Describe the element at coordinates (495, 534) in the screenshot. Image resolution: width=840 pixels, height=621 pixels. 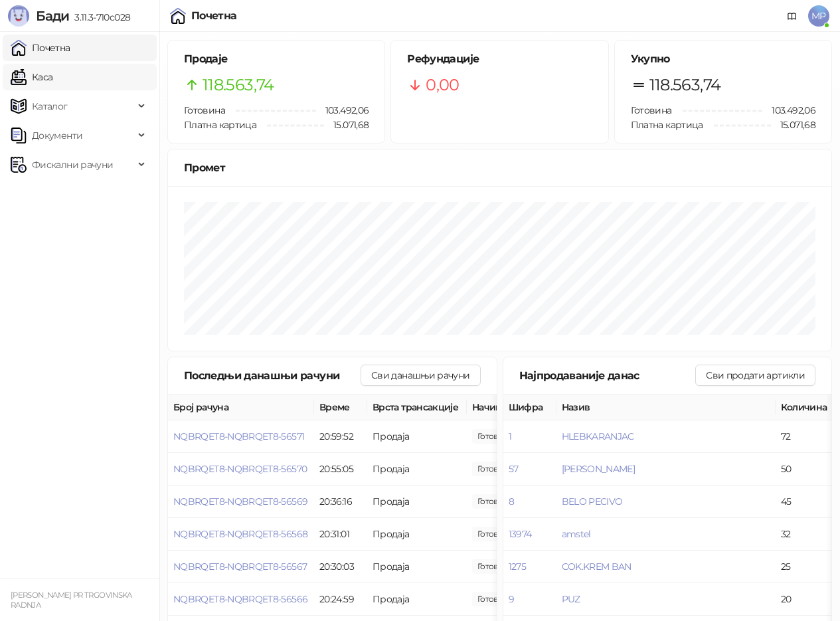
I see `span: 80,00` at that location.